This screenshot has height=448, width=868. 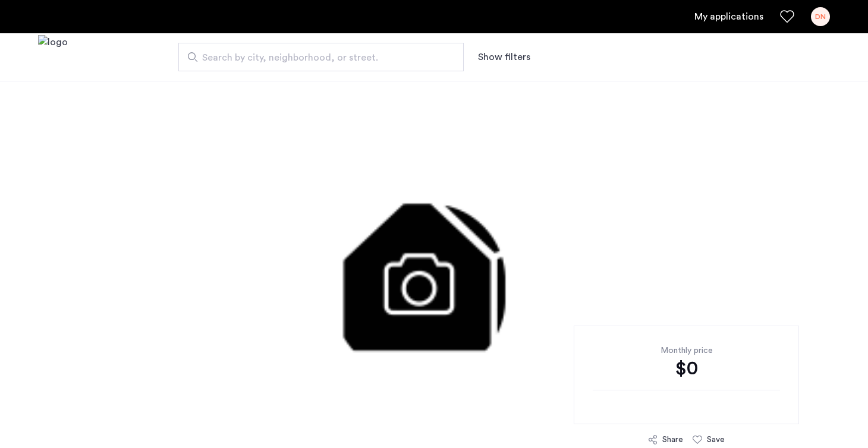 What do you see at coordinates (316, 58) in the screenshot?
I see `span: Search by city, neighborhood, or street.` at bounding box center [316, 58].